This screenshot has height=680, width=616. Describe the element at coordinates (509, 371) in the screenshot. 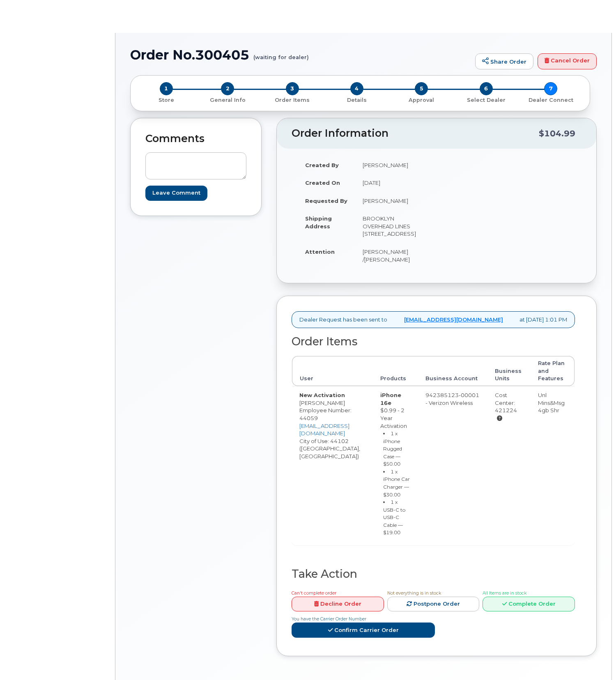

I see `th: Business Units` at that location.